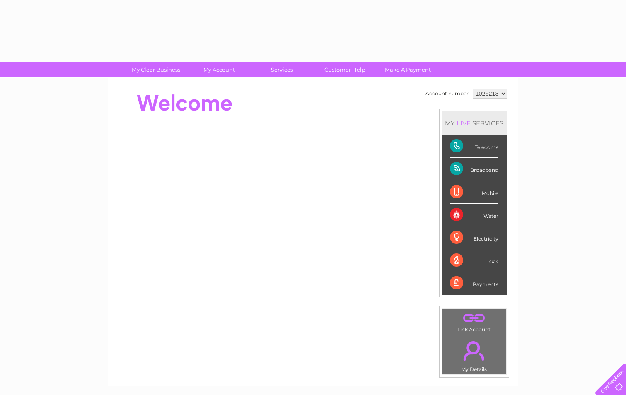  I want to click on a: My Clear Business, so click(156, 70).